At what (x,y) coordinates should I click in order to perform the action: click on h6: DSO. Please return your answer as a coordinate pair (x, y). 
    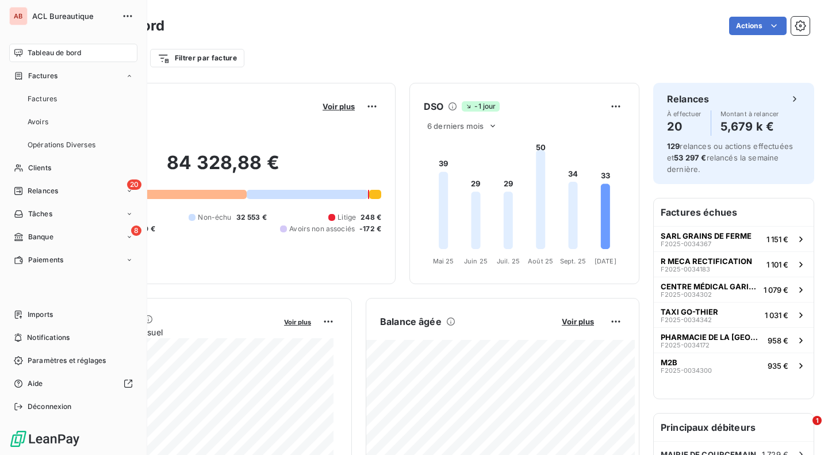
    Looking at the image, I should click on (434, 106).